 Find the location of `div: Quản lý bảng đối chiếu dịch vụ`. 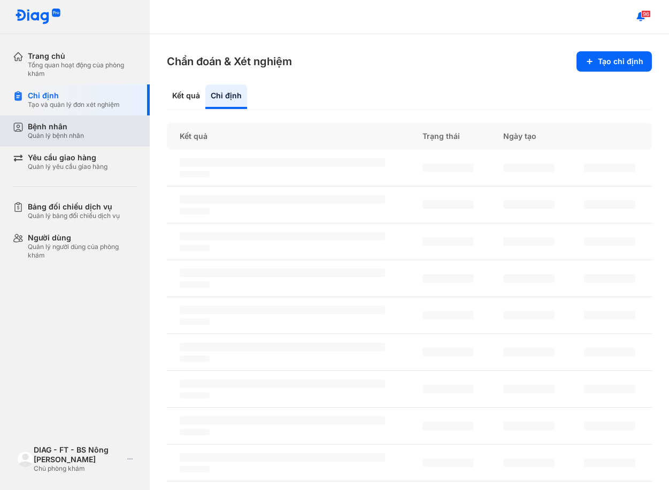

div: Quản lý bảng đối chiếu dịch vụ is located at coordinates (74, 216).